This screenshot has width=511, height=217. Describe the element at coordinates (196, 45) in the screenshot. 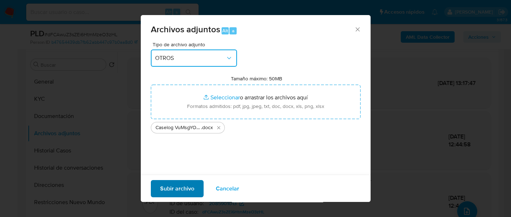

I see `span: Tipo de archivo adjunto` at that location.